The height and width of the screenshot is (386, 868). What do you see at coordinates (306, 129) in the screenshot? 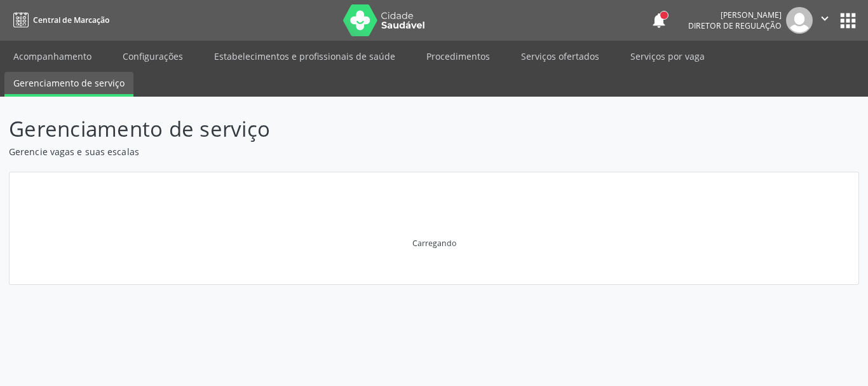
I see `p: Gerenciamento de serviço` at bounding box center [306, 129].